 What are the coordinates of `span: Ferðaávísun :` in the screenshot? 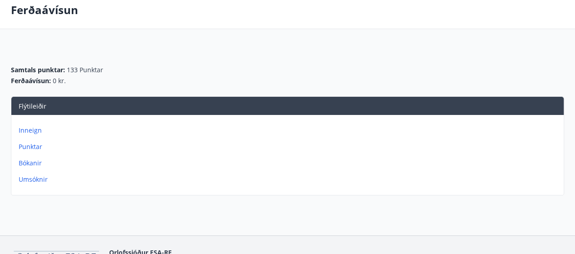 It's located at (31, 81).